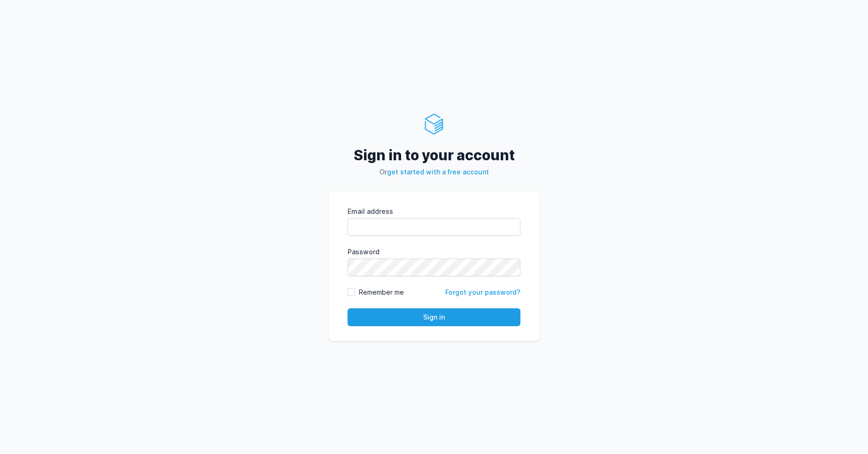  I want to click on label: Remember me, so click(382, 293).